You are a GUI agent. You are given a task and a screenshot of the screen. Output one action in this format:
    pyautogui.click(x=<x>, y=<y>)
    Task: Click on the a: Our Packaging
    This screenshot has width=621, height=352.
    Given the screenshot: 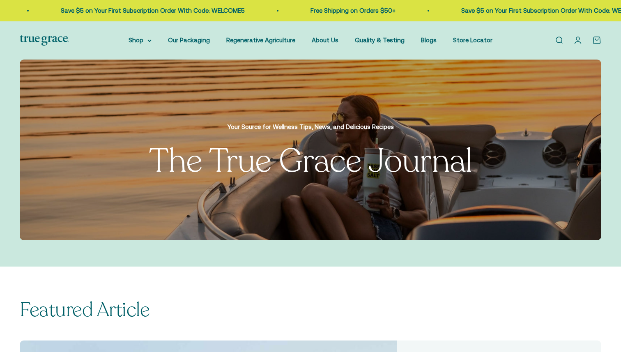 What is the action you would take?
    pyautogui.click(x=189, y=40)
    